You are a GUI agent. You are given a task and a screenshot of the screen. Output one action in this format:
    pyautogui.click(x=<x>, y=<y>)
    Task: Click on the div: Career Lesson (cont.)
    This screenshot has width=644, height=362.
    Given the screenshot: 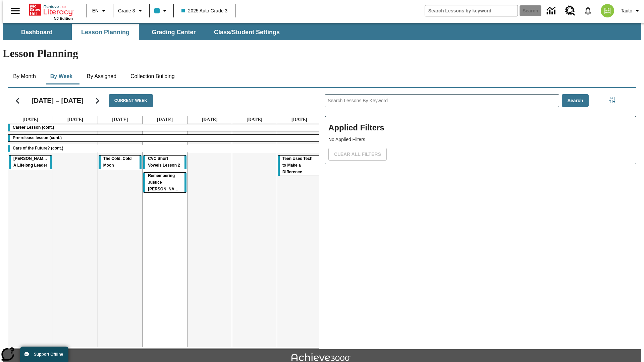 What is the action you would take?
    pyautogui.click(x=165, y=128)
    